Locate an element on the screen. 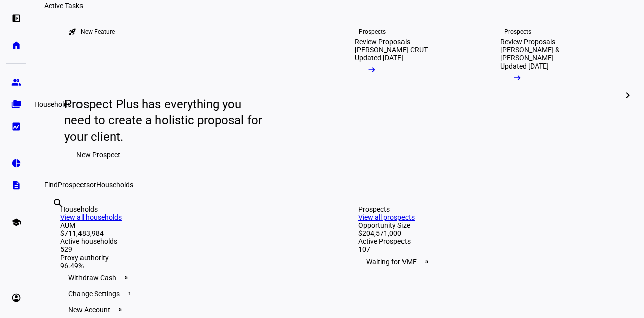 This screenshot has height=318, width=644. div: New Feature is located at coordinates (98, 32).